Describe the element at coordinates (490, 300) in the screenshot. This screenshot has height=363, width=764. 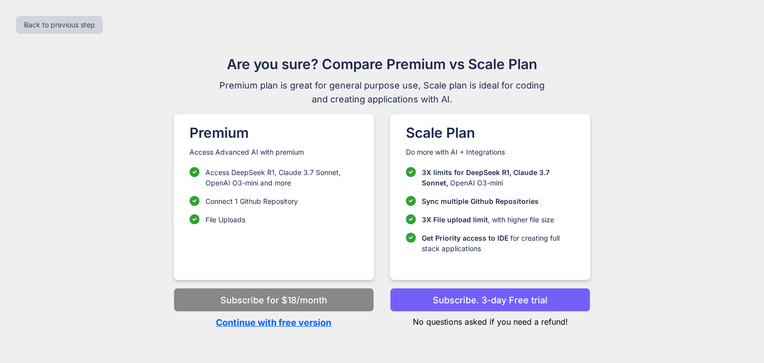
I see `p: Subscribe. 3-day Free trial` at that location.